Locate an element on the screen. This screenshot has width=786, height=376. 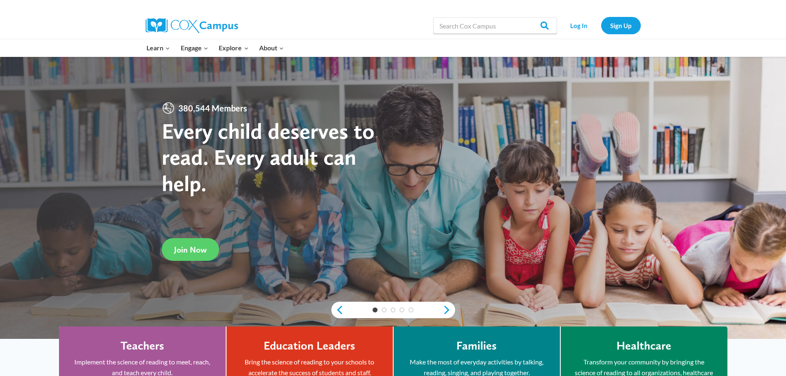
a: 1 is located at coordinates (375, 310).